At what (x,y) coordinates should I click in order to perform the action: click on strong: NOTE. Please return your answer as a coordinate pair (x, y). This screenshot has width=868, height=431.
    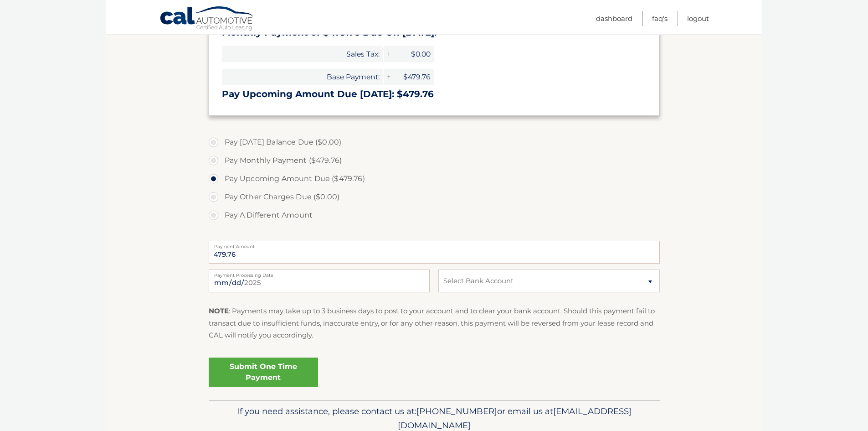
    Looking at the image, I should click on (218, 310).